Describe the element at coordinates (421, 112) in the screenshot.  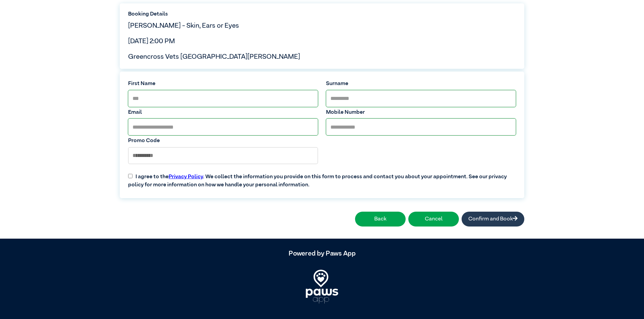
I see `label: Mobile Number` at that location.